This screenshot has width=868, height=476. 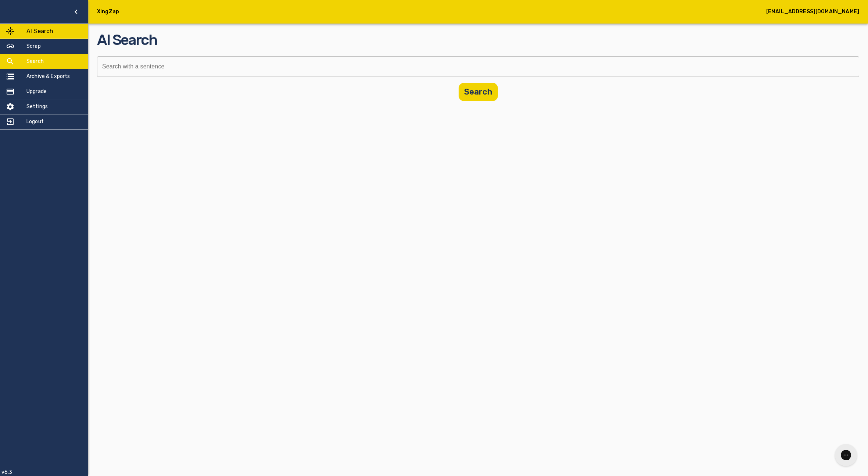 I want to click on h5: Settings, so click(x=37, y=107).